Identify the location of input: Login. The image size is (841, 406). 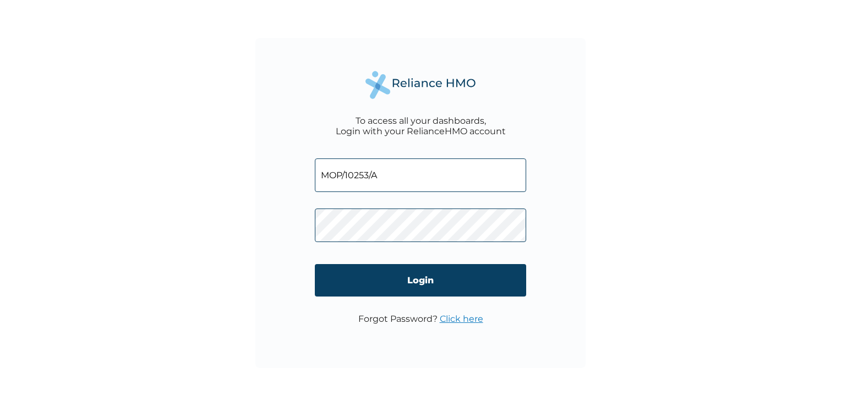
(421, 280).